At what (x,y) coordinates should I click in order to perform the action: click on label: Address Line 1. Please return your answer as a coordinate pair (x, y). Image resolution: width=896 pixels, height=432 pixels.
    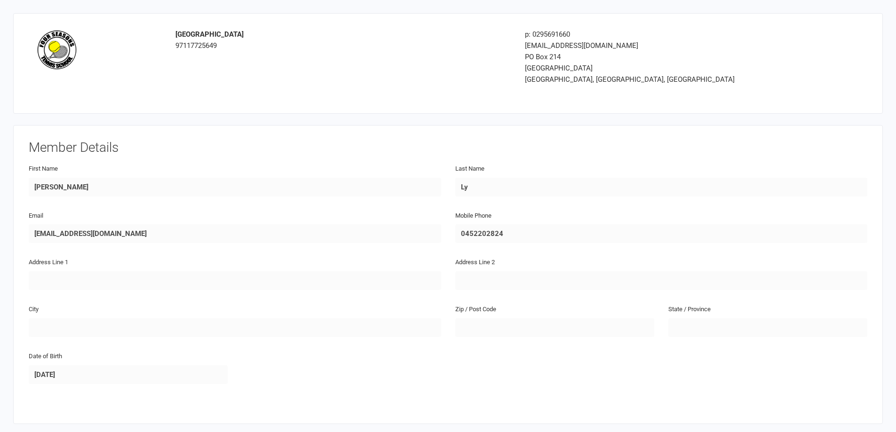
    Looking at the image, I should click on (48, 262).